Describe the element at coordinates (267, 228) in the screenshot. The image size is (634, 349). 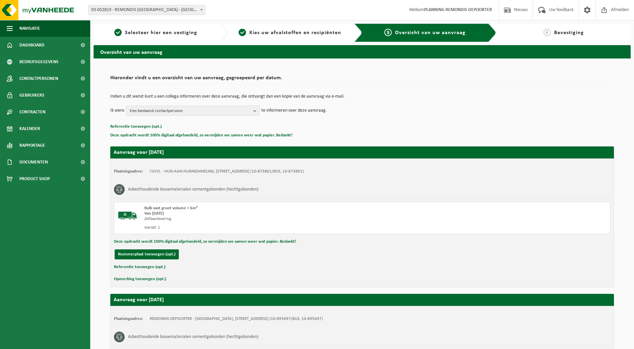
I see `div: Aantal: 1` at that location.